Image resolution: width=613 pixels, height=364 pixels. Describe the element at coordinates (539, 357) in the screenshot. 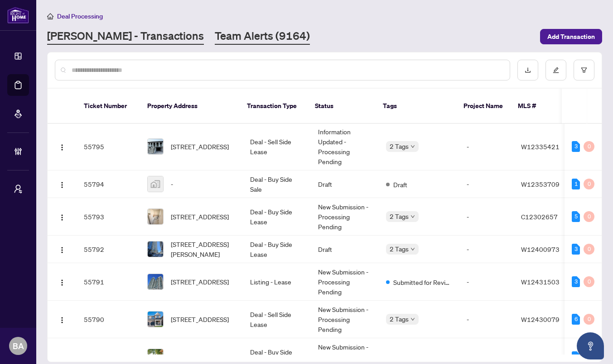

I see `span: X12206804` at that location.